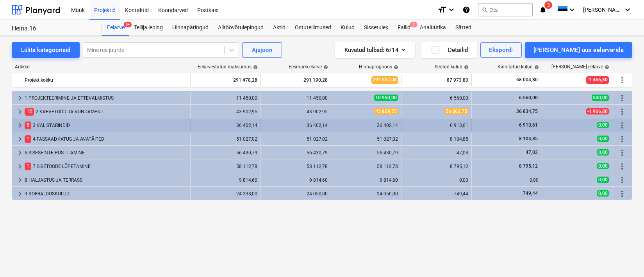 The width and height of the screenshot is (644, 277). What do you see at coordinates (241, 28) in the screenshot?
I see `a: Alltöövõtulepingud` at bounding box center [241, 28].